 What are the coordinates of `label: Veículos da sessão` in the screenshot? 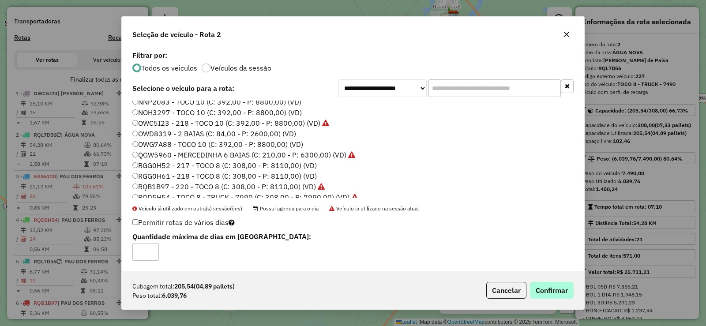 It's located at (241, 68).